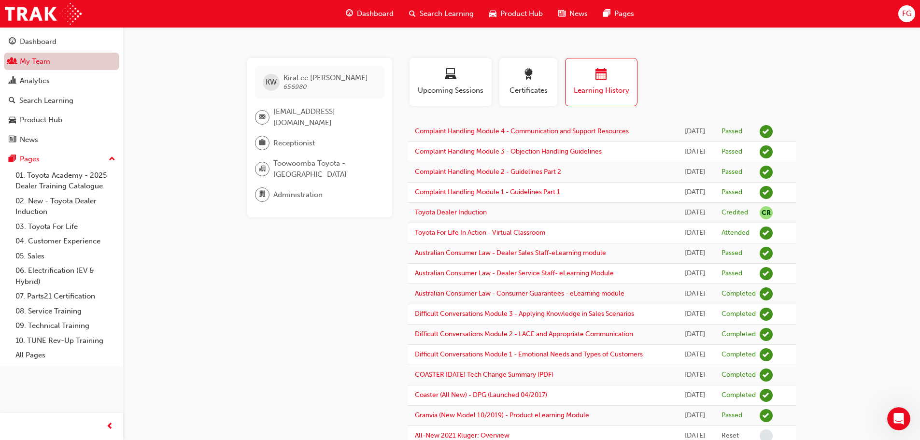 This screenshot has width=920, height=440. What do you see at coordinates (29, 140) in the screenshot?
I see `div: News` at bounding box center [29, 140].